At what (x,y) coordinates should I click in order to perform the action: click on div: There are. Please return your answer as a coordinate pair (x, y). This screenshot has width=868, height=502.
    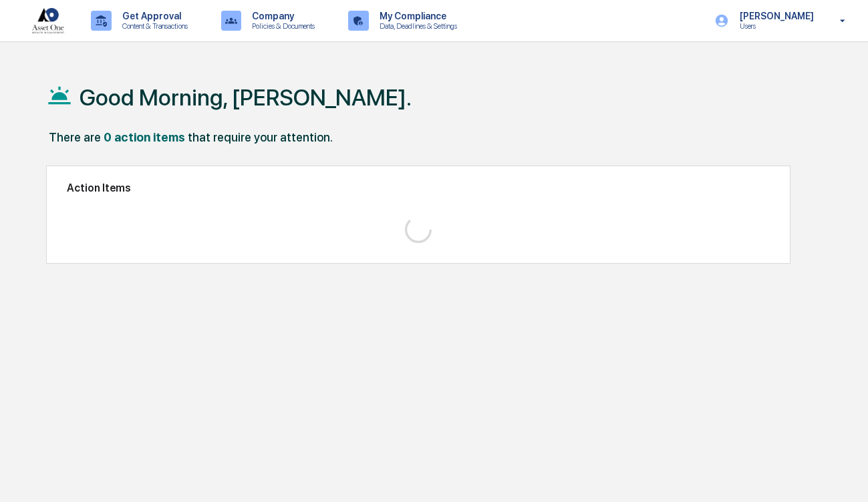
    Looking at the image, I should click on (75, 137).